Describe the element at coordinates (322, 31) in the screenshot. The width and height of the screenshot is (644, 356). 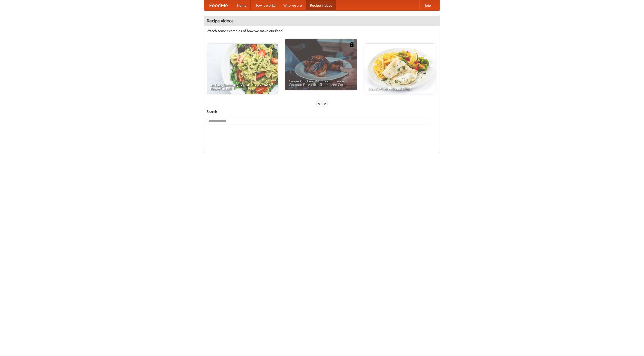
I see `p: Watch some examples of how we make our food!` at that location.